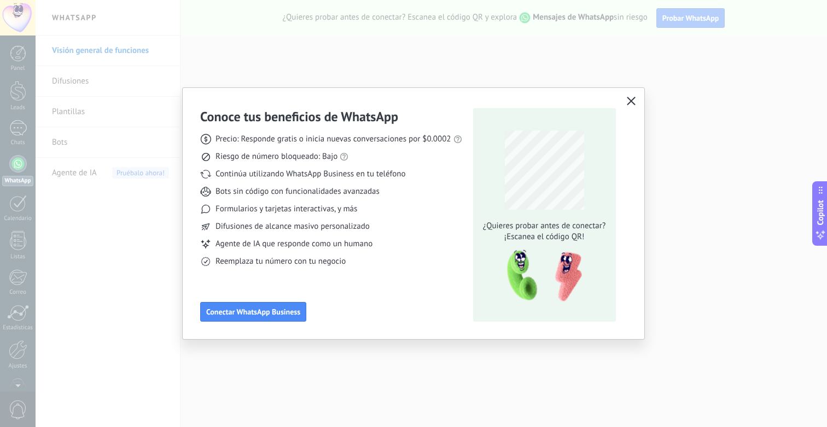  Describe the element at coordinates (333, 139) in the screenshot. I see `span: Precio: Responde gratis o inicia nuevas conversaciones por $0.0002` at that location.